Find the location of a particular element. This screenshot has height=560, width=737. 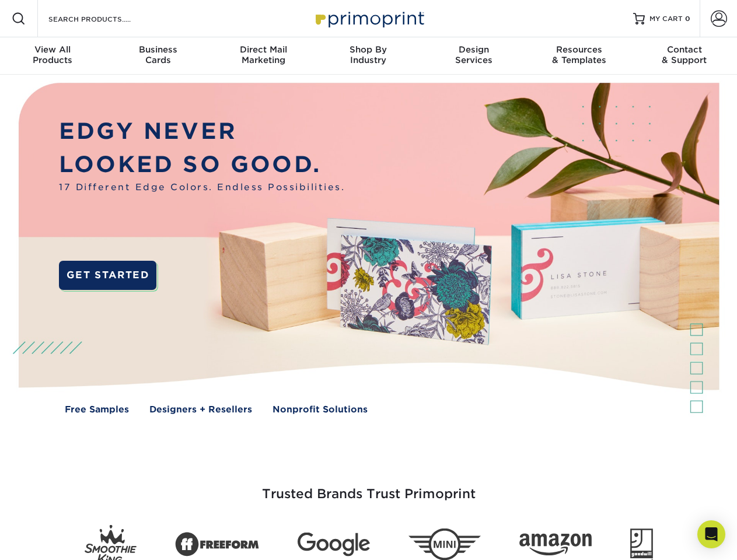

a: Nonprofit Solutions is located at coordinates (320, 409).